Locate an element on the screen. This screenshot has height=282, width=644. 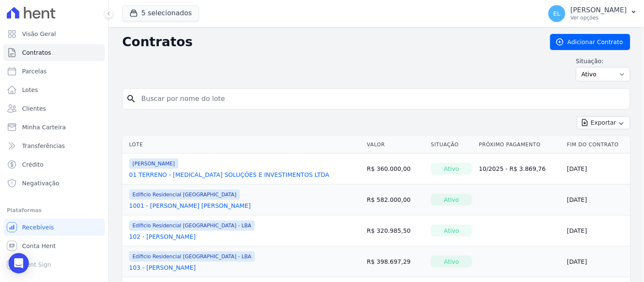
span: Transferências is located at coordinates (44, 146).